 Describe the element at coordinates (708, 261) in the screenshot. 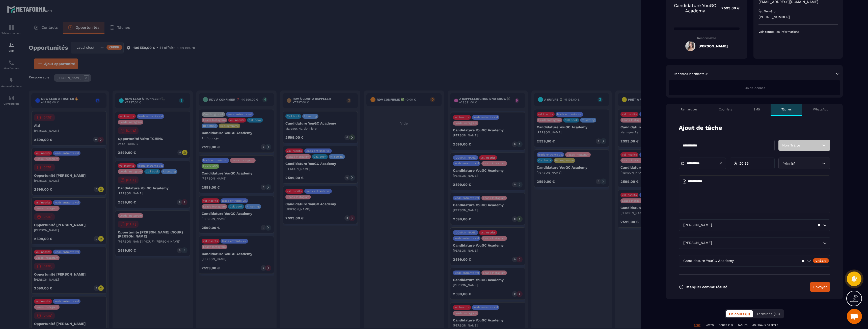

I see `span: Candidature YouGC Academy` at that location.